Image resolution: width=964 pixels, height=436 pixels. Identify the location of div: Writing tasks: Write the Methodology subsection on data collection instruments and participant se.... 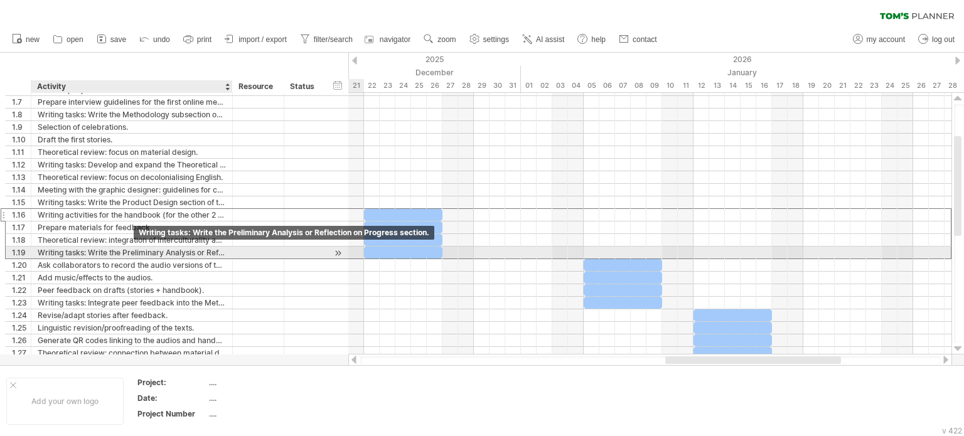
(132, 114).